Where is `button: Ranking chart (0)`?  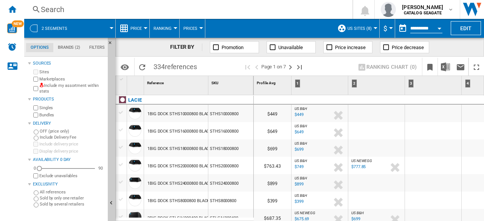 button: Ranking chart (0) is located at coordinates (387, 67).